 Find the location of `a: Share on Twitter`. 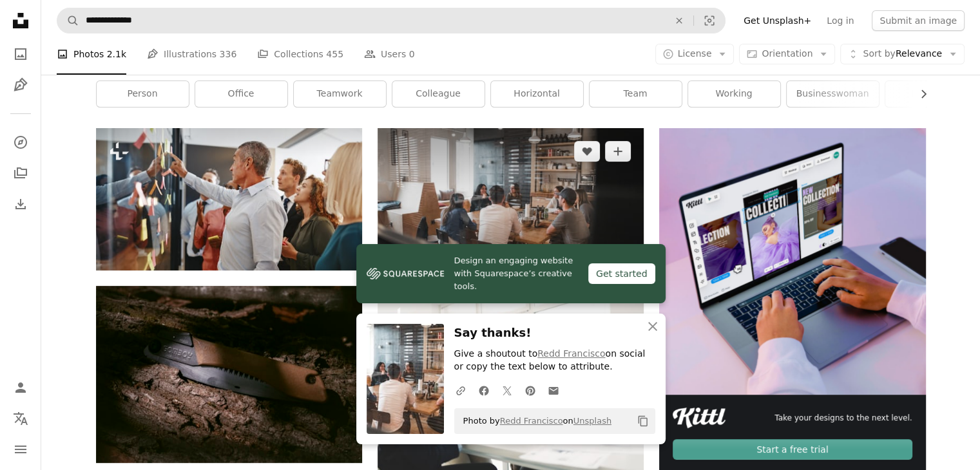

a: Share on Twitter is located at coordinates (507, 390).